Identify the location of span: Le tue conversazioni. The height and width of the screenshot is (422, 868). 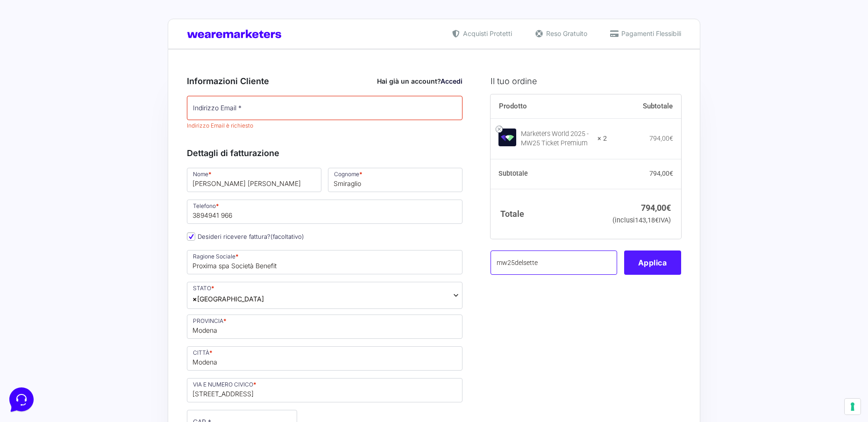
(48, 42).